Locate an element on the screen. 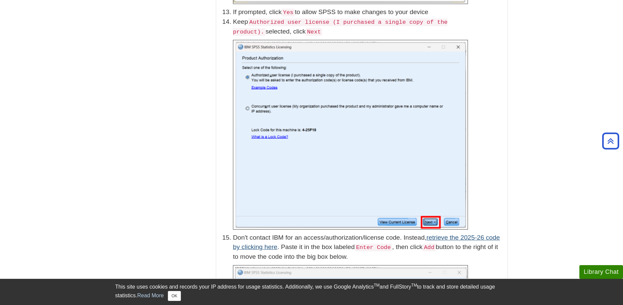  code: Yes is located at coordinates (288, 12).